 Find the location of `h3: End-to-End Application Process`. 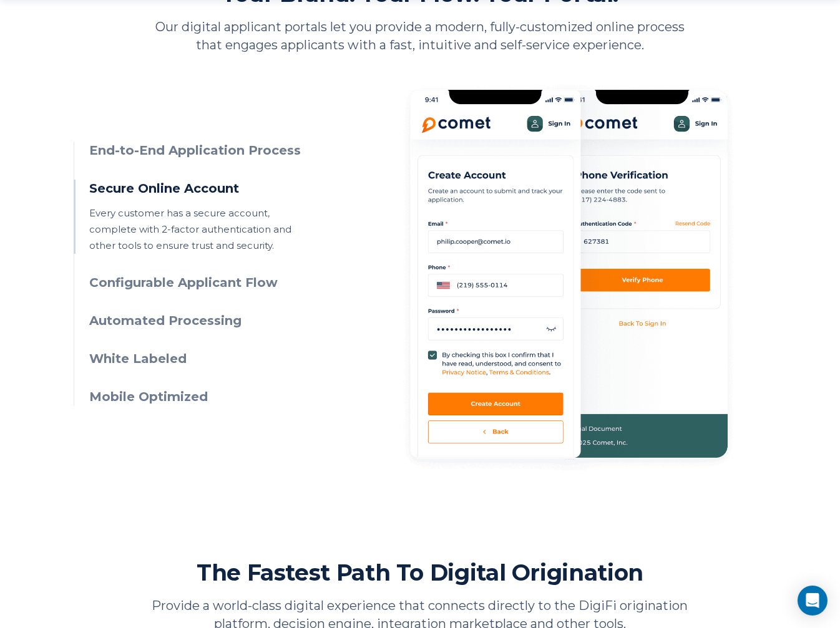

h3: End-to-End Application Process is located at coordinates (202, 150).